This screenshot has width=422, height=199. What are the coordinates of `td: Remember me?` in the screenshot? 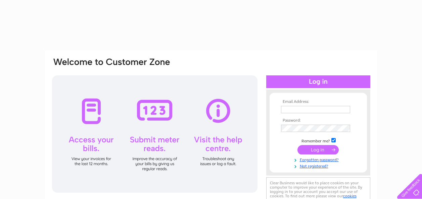 It's located at (318, 141).